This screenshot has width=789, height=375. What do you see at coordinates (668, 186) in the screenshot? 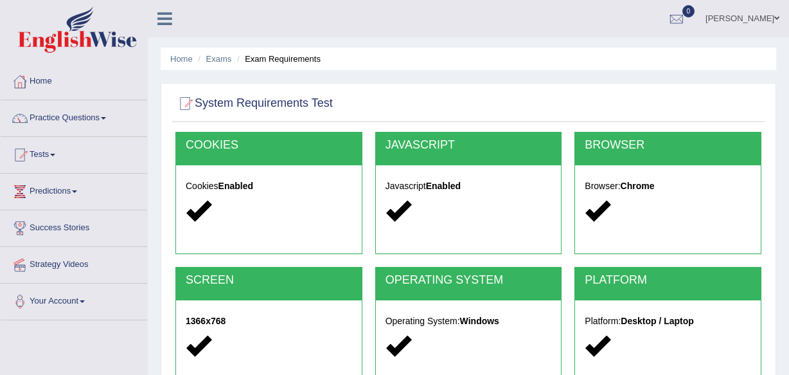
I see `h5: Browser:` at bounding box center [668, 186].